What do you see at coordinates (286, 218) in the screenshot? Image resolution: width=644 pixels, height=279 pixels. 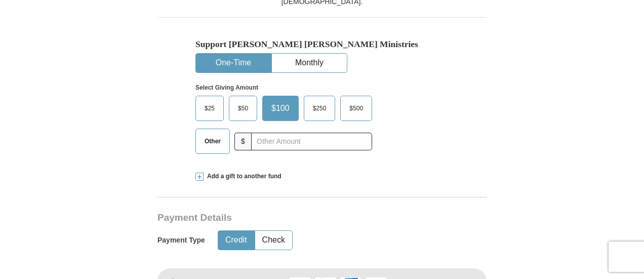 I see `h3: Payment Details` at bounding box center [286, 218].